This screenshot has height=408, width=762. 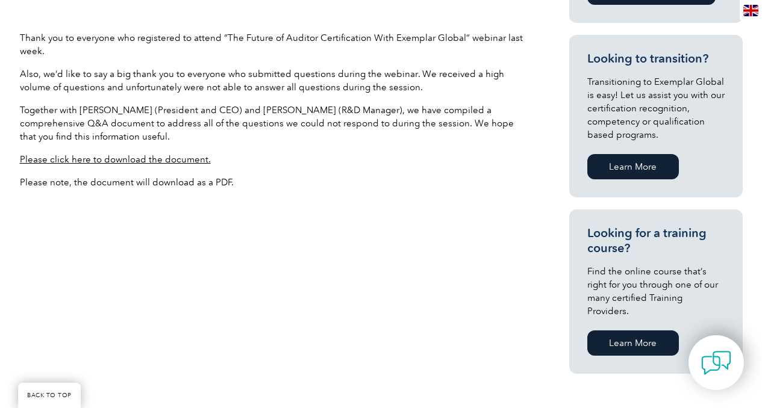 I want to click on h3: Looking for a training course?, so click(x=656, y=241).